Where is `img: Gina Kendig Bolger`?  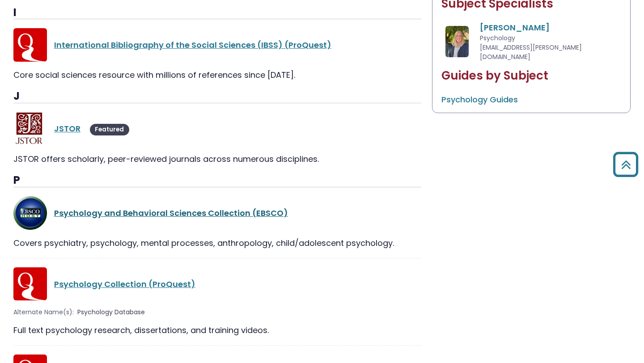 img: Gina Kendig Bolger is located at coordinates (457, 42).